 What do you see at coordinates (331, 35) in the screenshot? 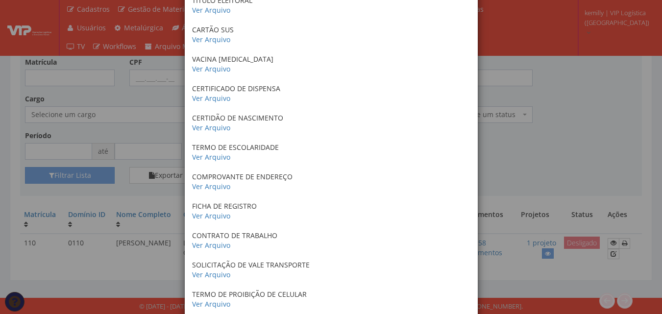
I see `p: CARTÃO SUS` at bounding box center [331, 35].